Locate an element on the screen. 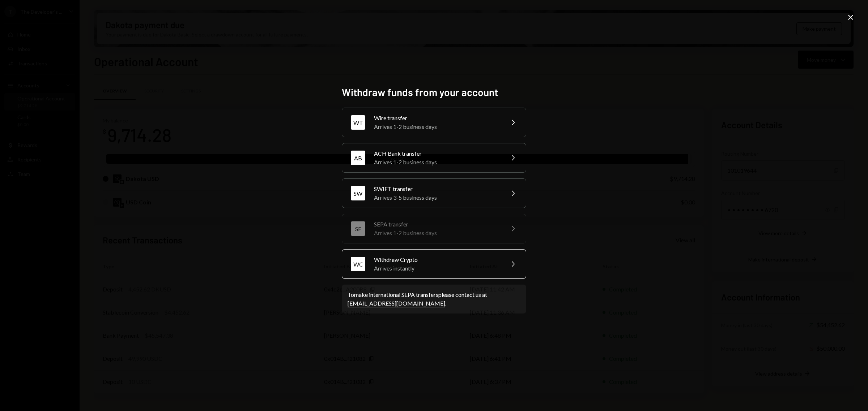 The image size is (868, 411). div: WC is located at coordinates (358, 264).